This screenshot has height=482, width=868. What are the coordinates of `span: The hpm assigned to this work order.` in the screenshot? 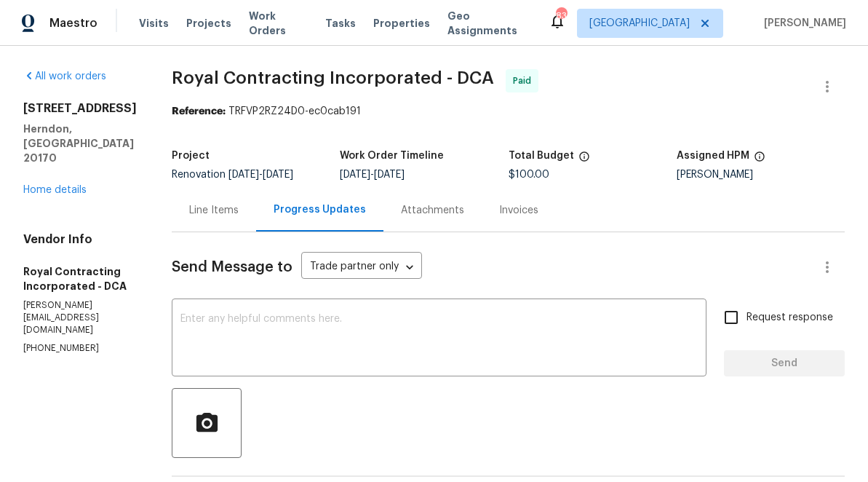 It's located at (759, 160).